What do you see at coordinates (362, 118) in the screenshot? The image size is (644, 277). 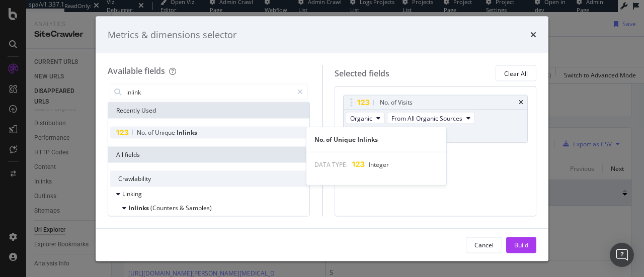 I see `span: Organic` at bounding box center [362, 118].